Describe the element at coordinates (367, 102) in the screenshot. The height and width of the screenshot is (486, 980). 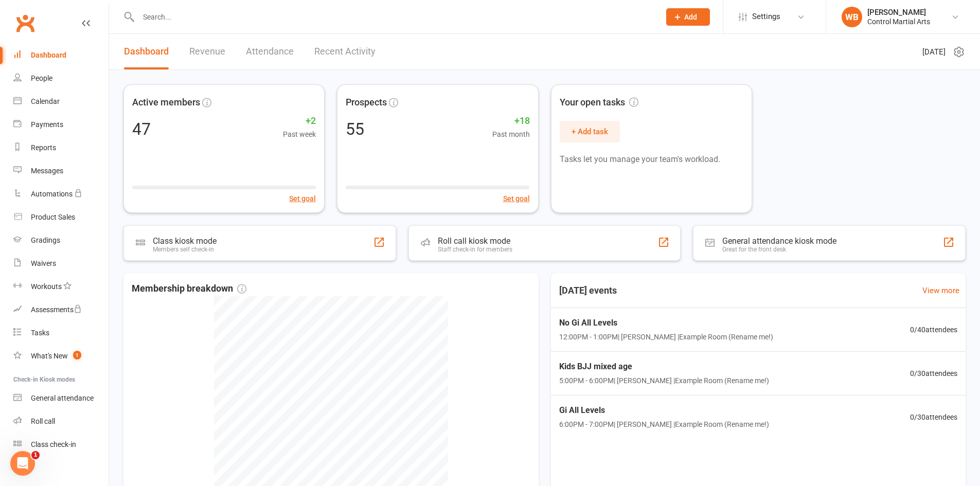
I see `span: Prospects` at that location.